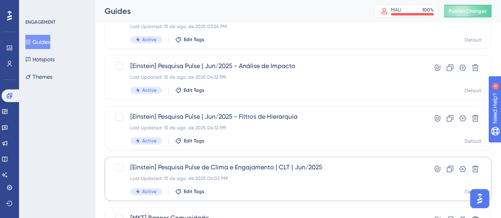 This screenshot has height=218, width=501. What do you see at coordinates (468, 11) in the screenshot?
I see `button: Publish Changes` at bounding box center [468, 11].